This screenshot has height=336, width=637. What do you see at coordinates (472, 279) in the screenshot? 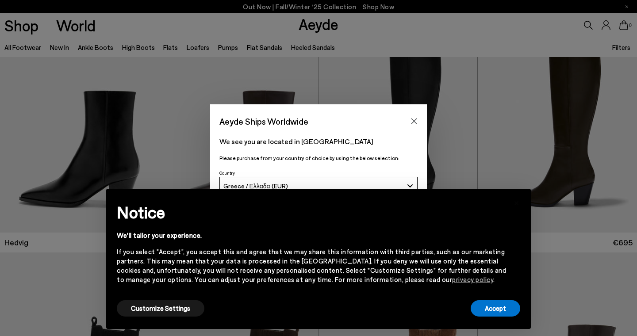
I see `a: privacy policy` at bounding box center [472, 279].